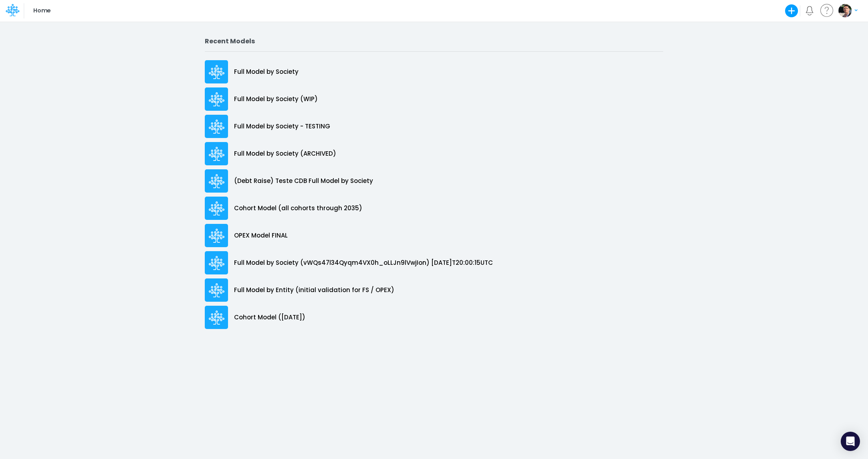  What do you see at coordinates (434, 181) in the screenshot?
I see `a: (Debt Raise) Teste CDB Full Model by Society` at bounding box center [434, 181].